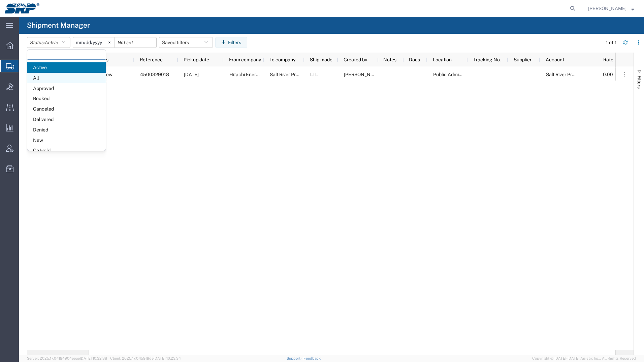 The image size is (644, 362). Describe the element at coordinates (22, 9) in the screenshot. I see `img: logo` at that location.